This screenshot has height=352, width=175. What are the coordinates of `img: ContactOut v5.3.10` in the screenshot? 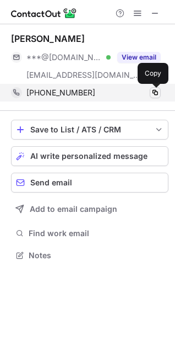 It's located at (44, 13).